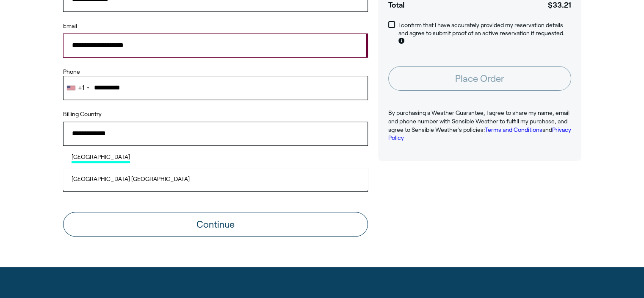  I want to click on p: By purchasing a Weather Guarantee, I agree to share my name, email and phone number with Sensible..., so click(480, 126).